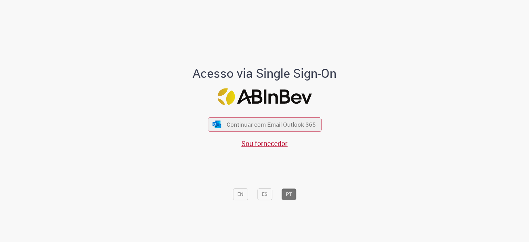 The image size is (529, 242). Describe the element at coordinates (240, 194) in the screenshot. I see `button: EN` at that location.